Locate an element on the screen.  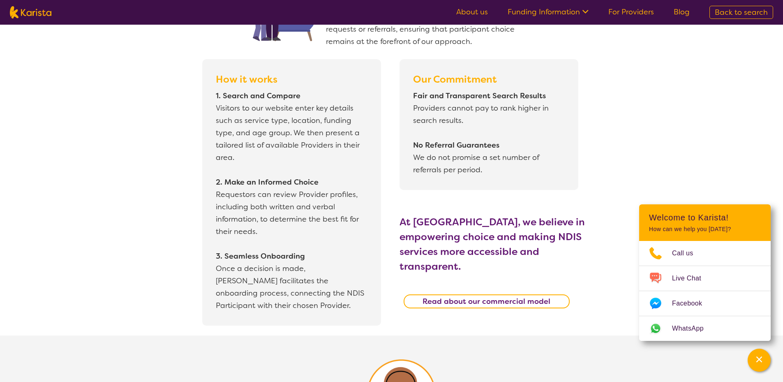
a: Back to search is located at coordinates (741, 12).